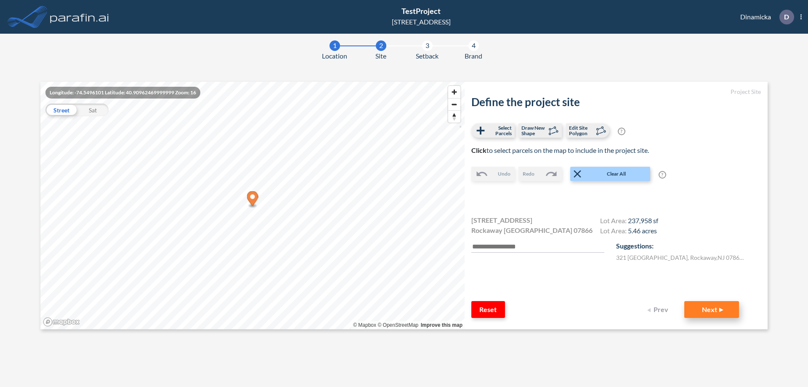 This screenshot has height=387, width=808. I want to click on span: Undo, so click(504, 174).